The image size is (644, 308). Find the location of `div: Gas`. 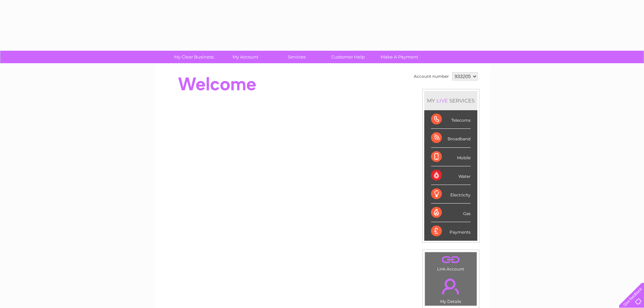

div: Gas is located at coordinates (451, 213).